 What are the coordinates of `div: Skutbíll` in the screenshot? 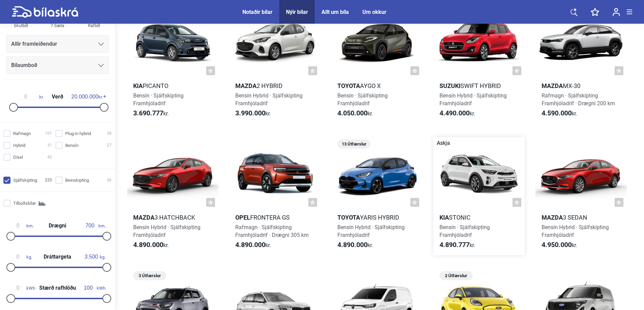 It's located at (21, 26).